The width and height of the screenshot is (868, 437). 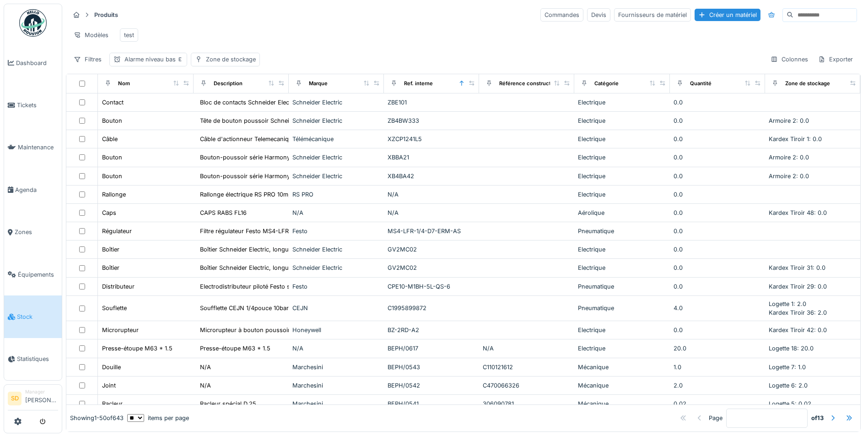 I want to click on li: SD, so click(x=15, y=398).